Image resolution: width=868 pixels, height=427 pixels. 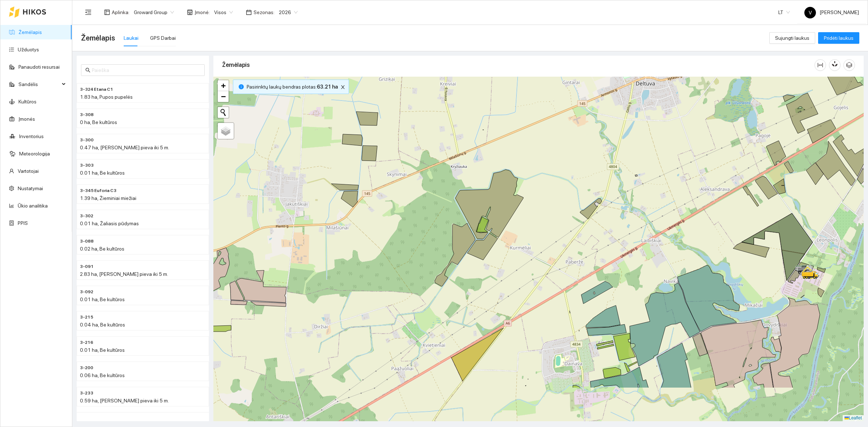 What do you see at coordinates (110, 224) in the screenshot?
I see `span: 0.01 ha, Žaliasis pūdymas` at bounding box center [110, 224].